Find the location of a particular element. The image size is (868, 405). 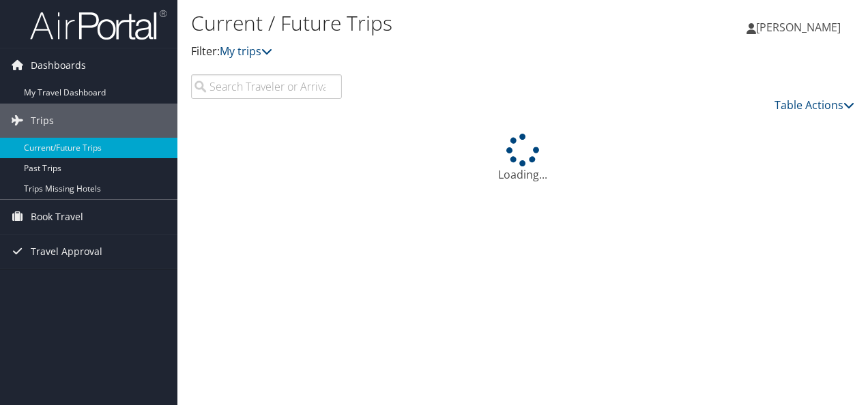

p: Filter: is located at coordinates (412, 52).